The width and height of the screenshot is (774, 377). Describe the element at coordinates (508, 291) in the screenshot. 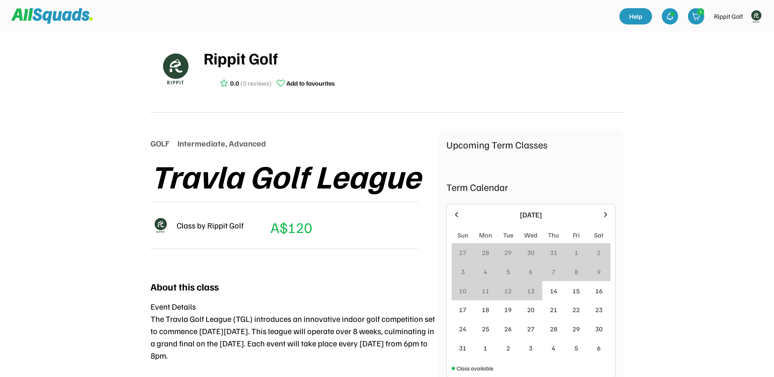

I see `div: 12` at that location.